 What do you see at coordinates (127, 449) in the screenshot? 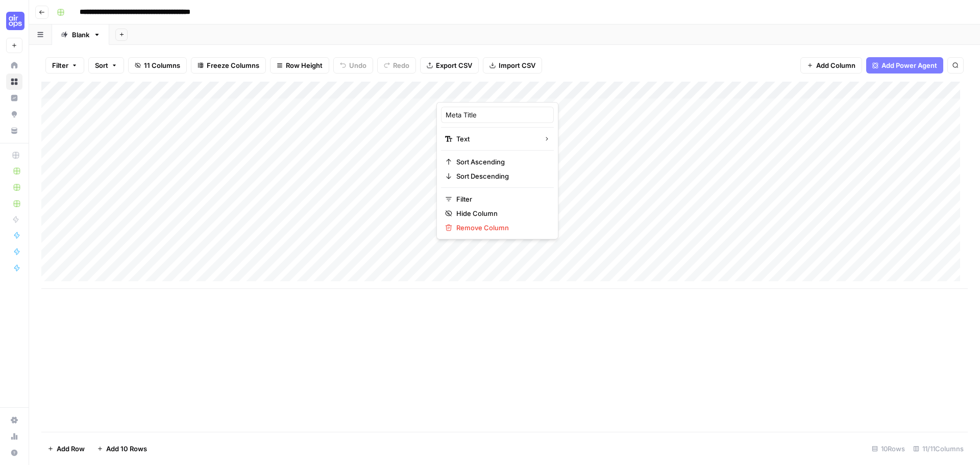
I see `span: Add 10 Rows` at bounding box center [127, 449].